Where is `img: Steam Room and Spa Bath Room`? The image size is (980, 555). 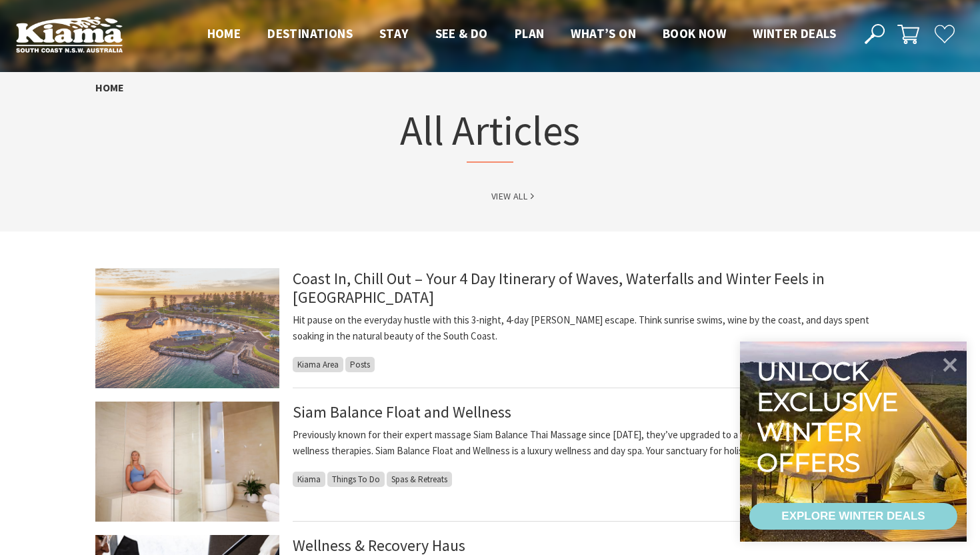
img: Steam Room and Spa Bath Room is located at coordinates (187, 461).